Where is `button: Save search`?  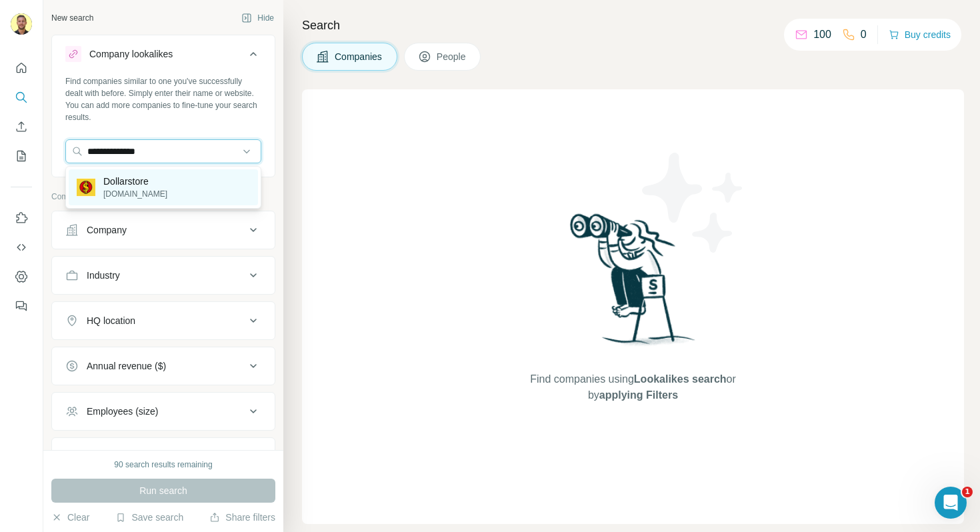
button: Save search is located at coordinates (149, 517).